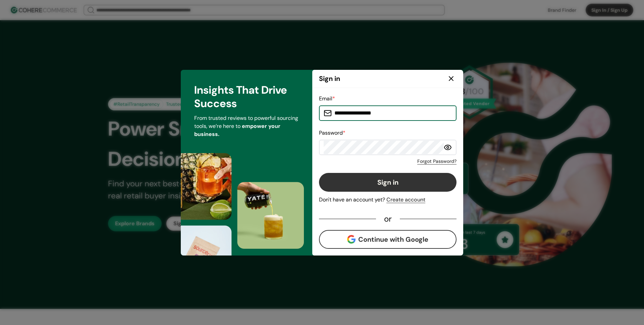 Image resolution: width=644 pixels, height=325 pixels. What do you see at coordinates (388, 200) in the screenshot?
I see `div: Don't have an account yet?` at bounding box center [388, 200].